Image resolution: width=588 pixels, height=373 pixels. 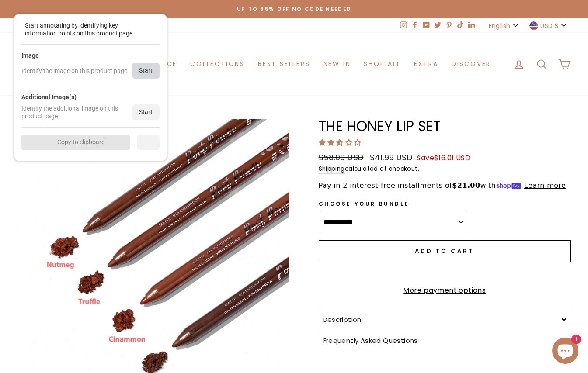 I want to click on button: English, so click(x=504, y=25).